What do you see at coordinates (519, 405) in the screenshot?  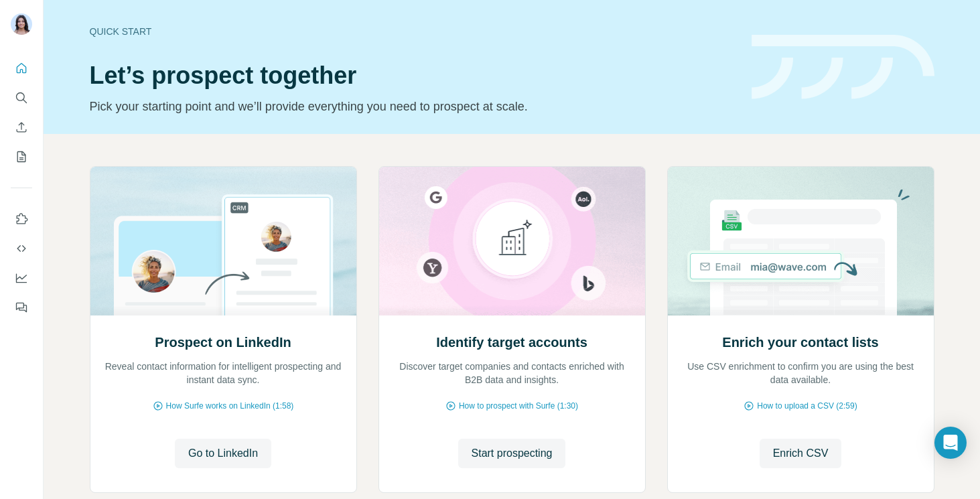 I see `span: How to prospect with Surfe (1:30)` at bounding box center [519, 405].